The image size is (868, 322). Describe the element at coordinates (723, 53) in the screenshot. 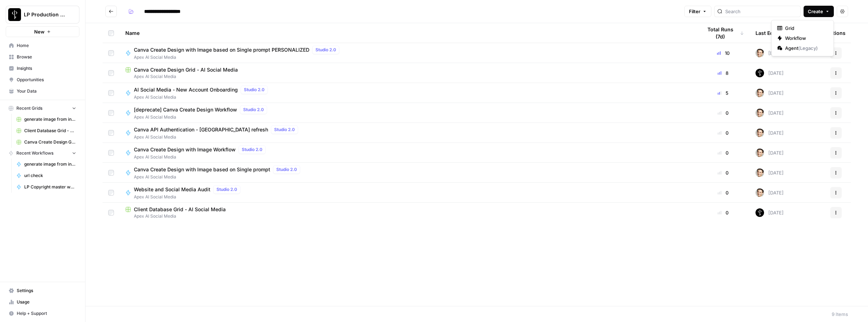

I see `div: 10` at that location.